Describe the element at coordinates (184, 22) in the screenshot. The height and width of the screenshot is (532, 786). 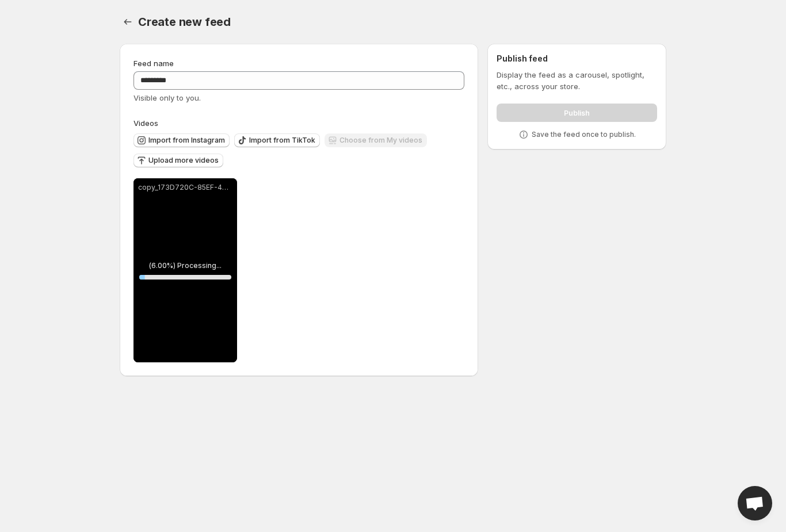
I see `span: Create new feed` at that location.